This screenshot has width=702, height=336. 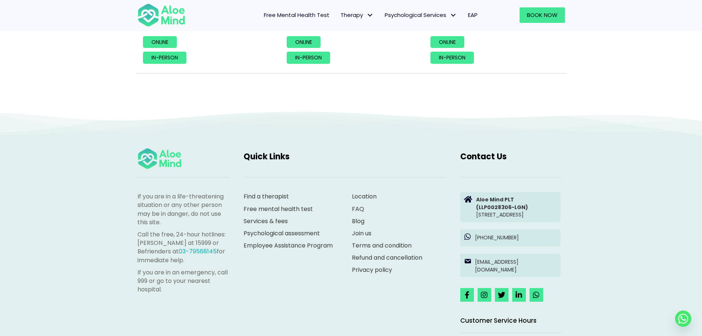 I want to click on a: Free Mental Health Test, so click(x=297, y=15).